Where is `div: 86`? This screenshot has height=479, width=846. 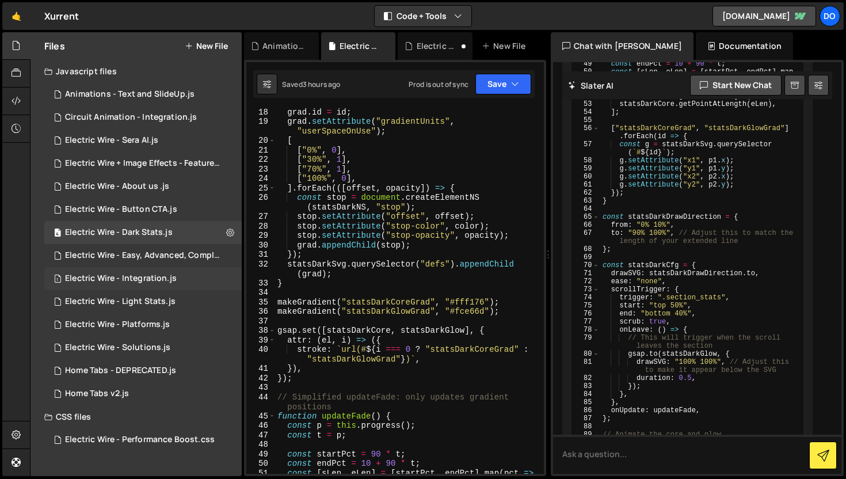 div: 86 is located at coordinates (586, 410).